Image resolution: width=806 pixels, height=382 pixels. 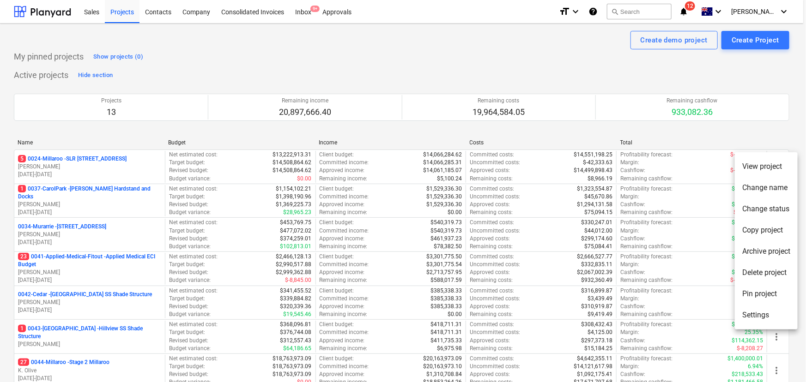 What do you see at coordinates (766, 294) in the screenshot?
I see `li: Pin project` at bounding box center [766, 294].